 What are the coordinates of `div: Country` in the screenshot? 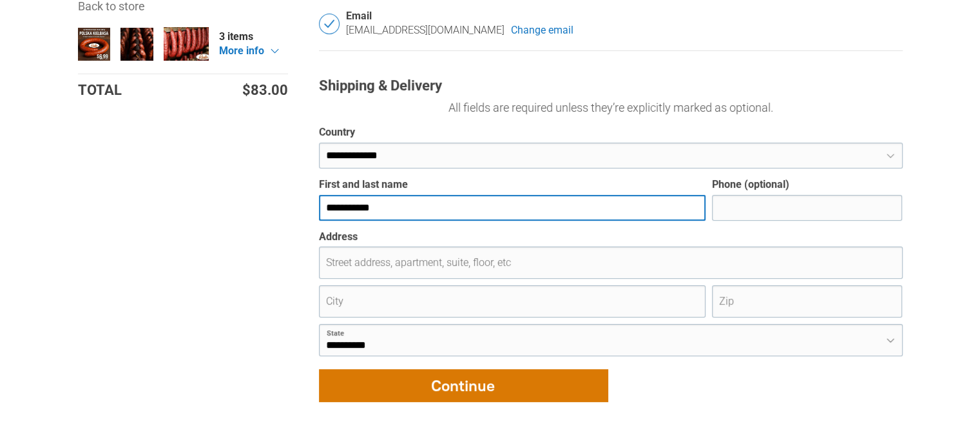 It's located at (337, 132).